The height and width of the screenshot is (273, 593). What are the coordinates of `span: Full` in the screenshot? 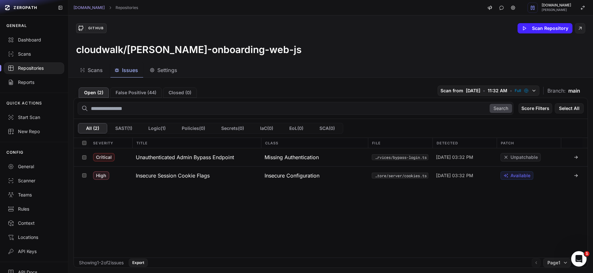 It's located at (518, 91).